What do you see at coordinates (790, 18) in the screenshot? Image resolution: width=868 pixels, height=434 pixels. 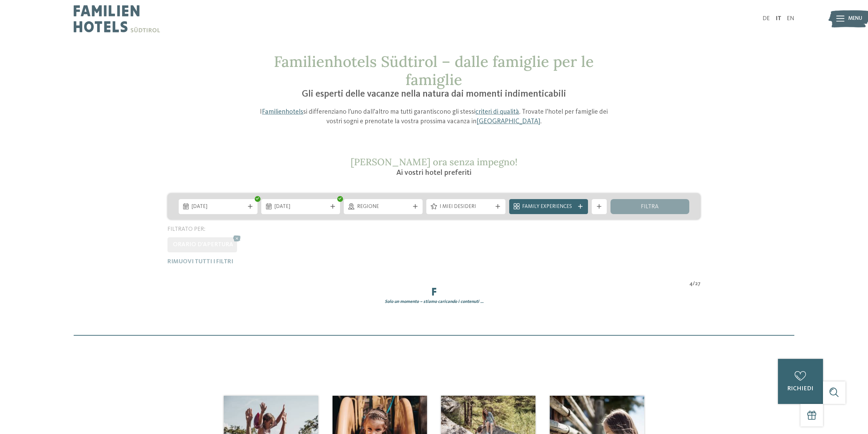 I see `a: EN` at bounding box center [790, 18].